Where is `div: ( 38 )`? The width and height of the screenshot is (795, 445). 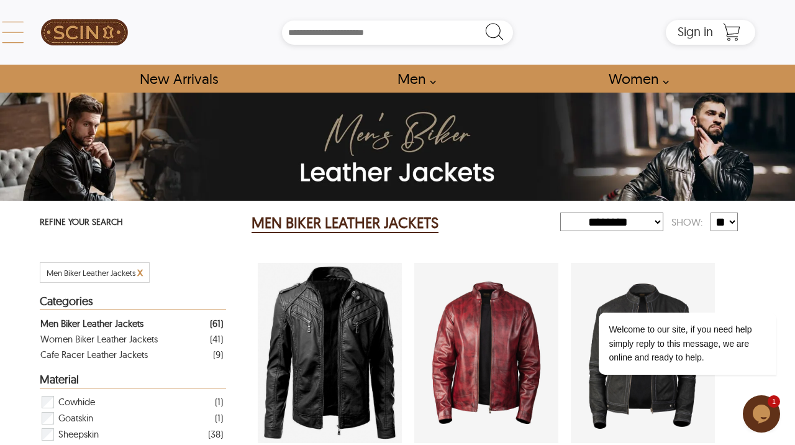
div: ( 38 ) is located at coordinates (215, 433).